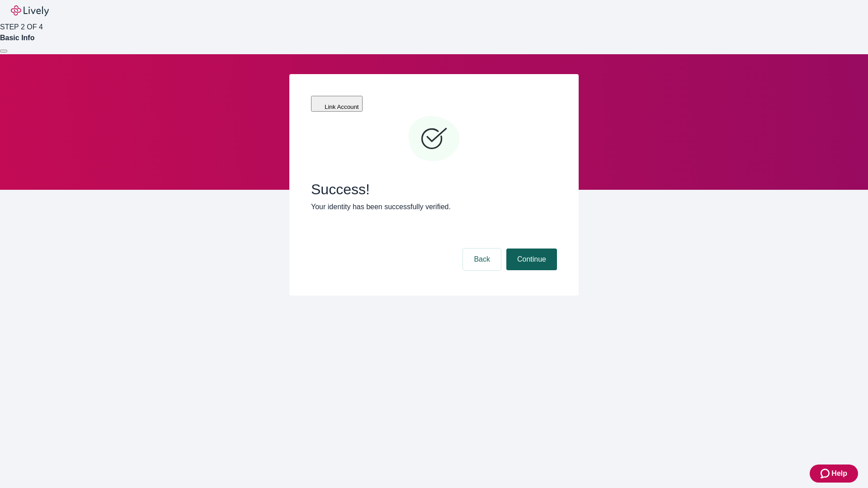  I want to click on span: Success!, so click(434, 189).